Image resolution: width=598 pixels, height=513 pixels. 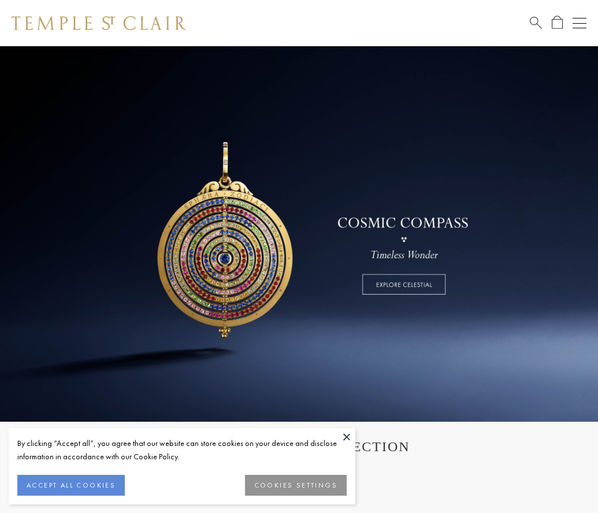 I want to click on a: Open Shopping Bag, so click(x=557, y=23).